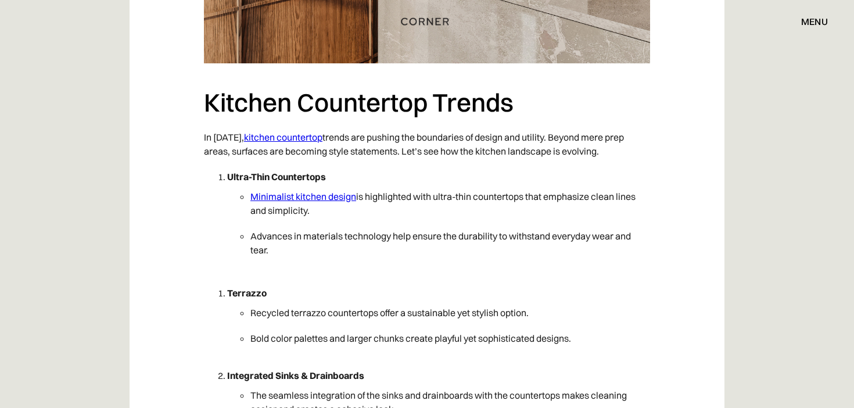  I want to click on strong: Integrated Sinks & Drainboards, so click(296, 375).